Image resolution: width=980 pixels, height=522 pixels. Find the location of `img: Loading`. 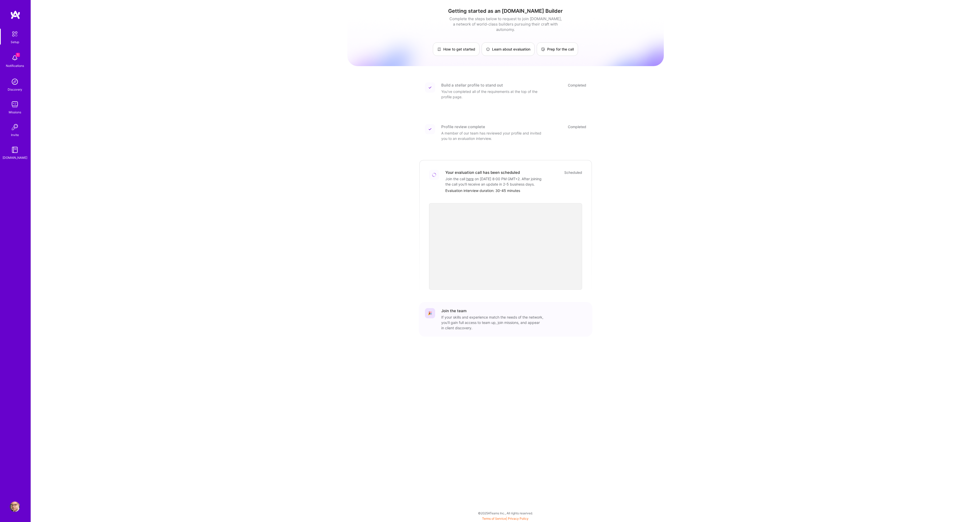

img: Loading is located at coordinates (434, 175).